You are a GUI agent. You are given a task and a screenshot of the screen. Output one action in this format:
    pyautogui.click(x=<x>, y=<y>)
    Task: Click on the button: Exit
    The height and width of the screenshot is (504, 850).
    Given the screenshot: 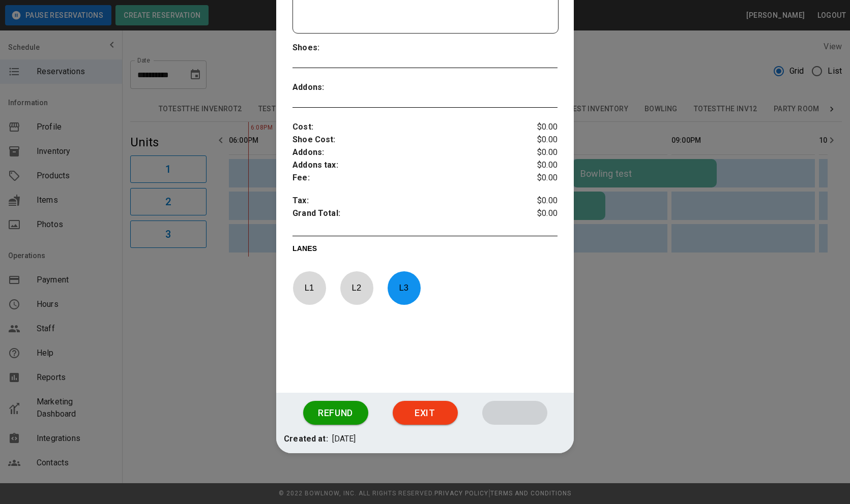 What is the action you would take?
    pyautogui.click(x=425, y=413)
    